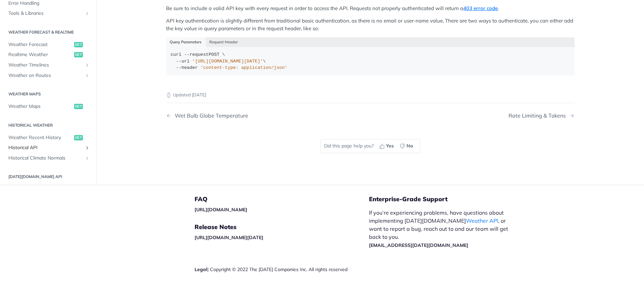 This screenshot has height=306, width=644. Describe the element at coordinates (387, 146) in the screenshot. I see `button: Yes` at that location.